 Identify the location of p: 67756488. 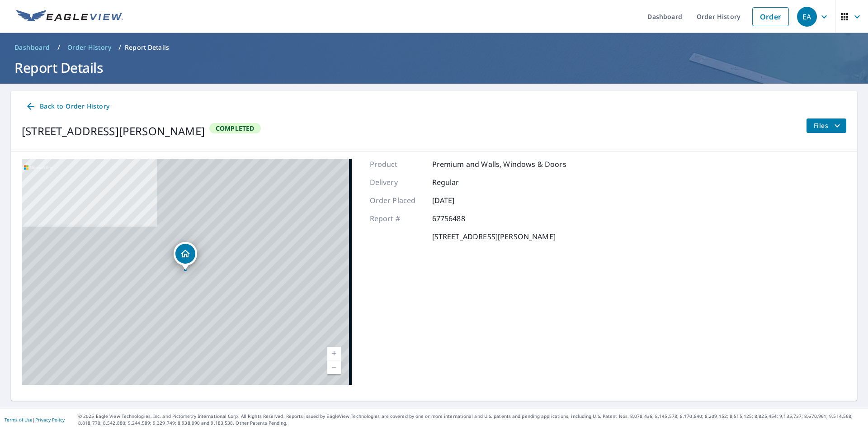
(459, 218).